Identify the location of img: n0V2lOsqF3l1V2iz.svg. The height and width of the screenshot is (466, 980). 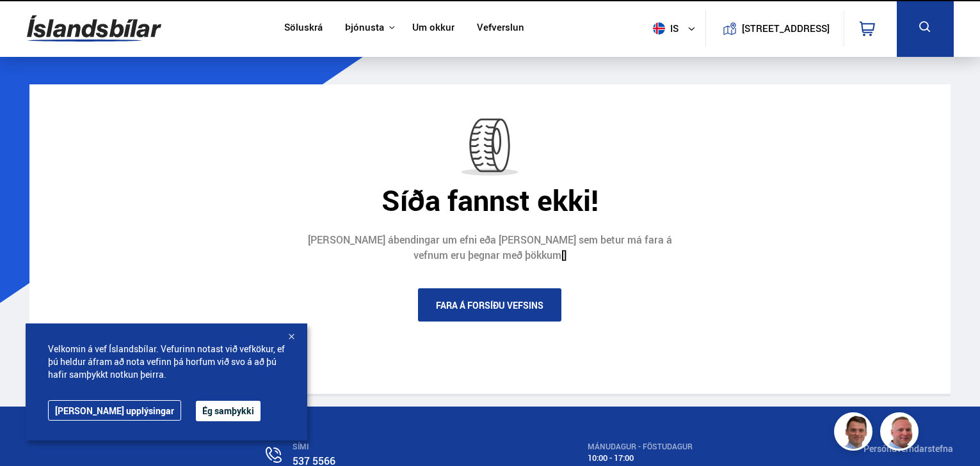
(273, 455).